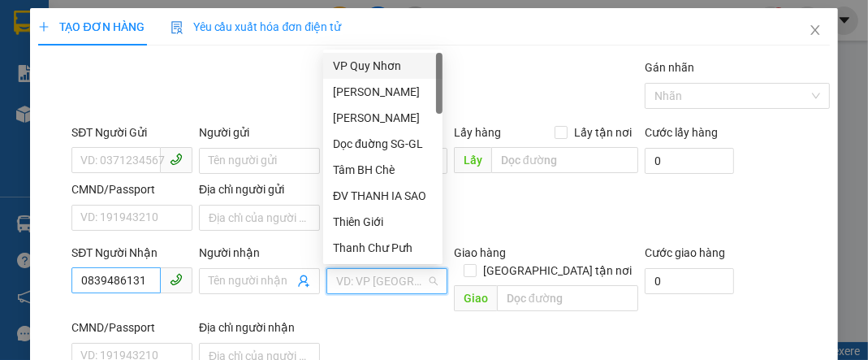 This screenshot has width=868, height=360. I want to click on strong: 0901 900 568, so click(160, 61).